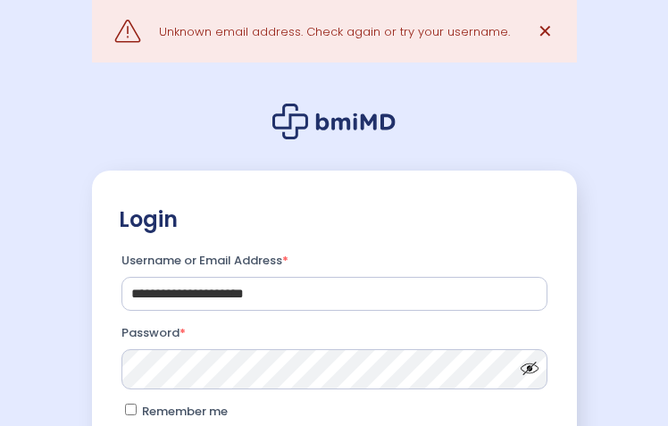  Describe the element at coordinates (334, 261) in the screenshot. I see `label: Username or Email Address` at that location.